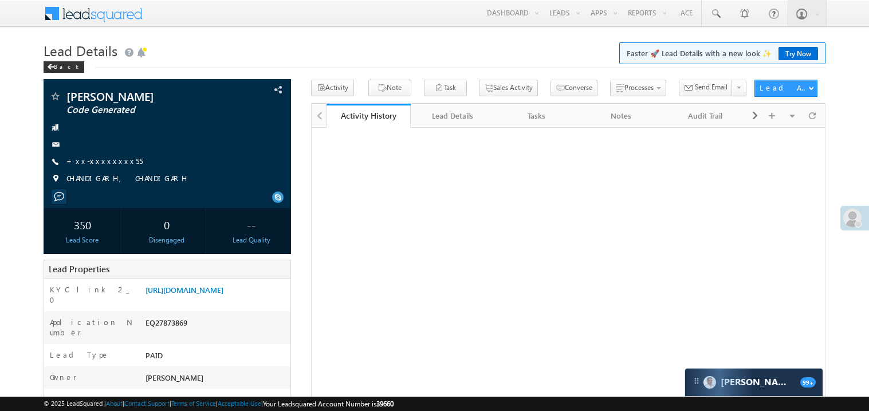 Image resolution: width=869 pixels, height=411 pixels. Describe the element at coordinates (574, 88) in the screenshot. I see `button: Converse` at that location.